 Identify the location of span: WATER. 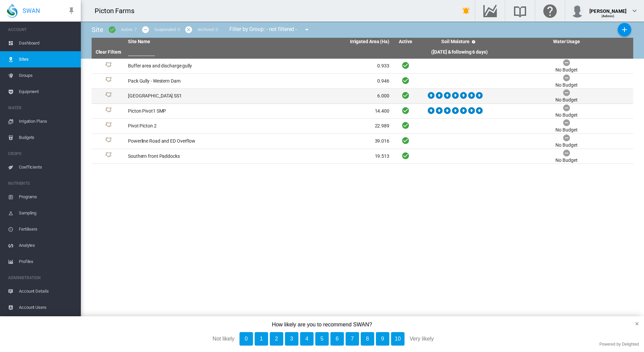
(42, 108).